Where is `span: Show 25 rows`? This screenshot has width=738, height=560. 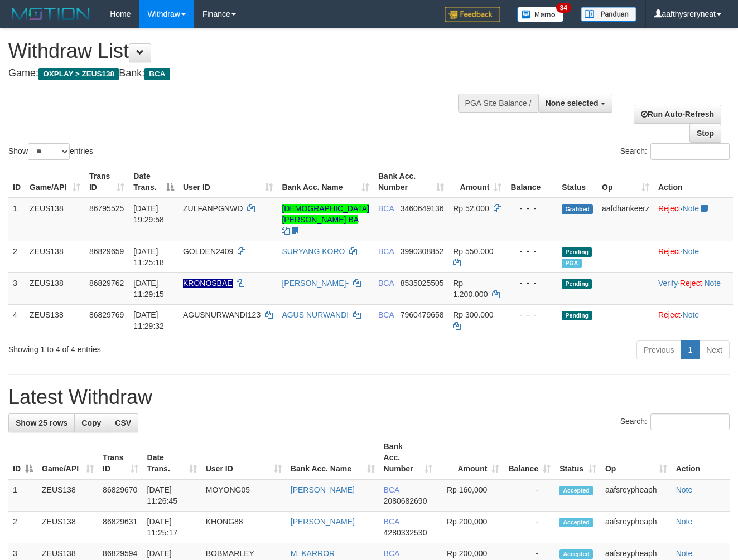
span: Show 25 rows is located at coordinates (42, 423).